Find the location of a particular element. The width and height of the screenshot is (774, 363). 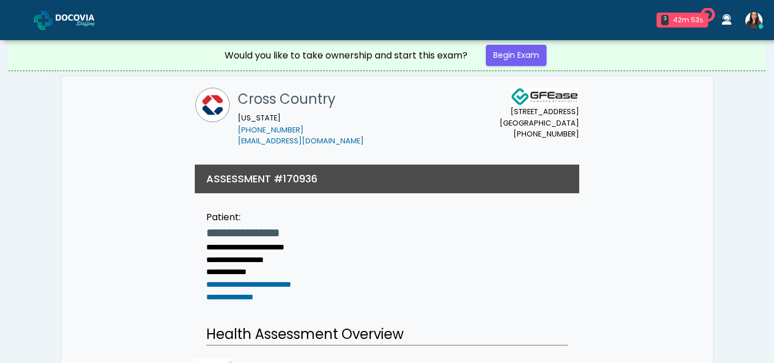

h3: ASSESSMENT #170936 is located at coordinates (262, 178).